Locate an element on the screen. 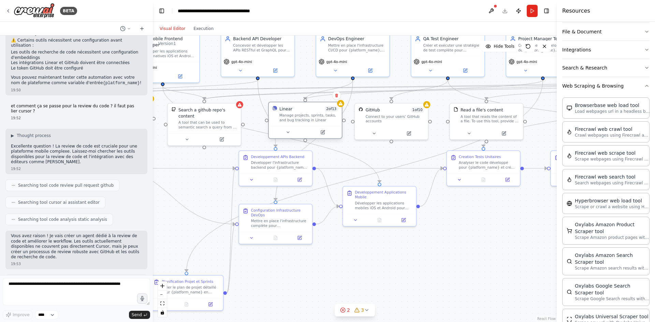  g: Edge from 8daaf4c7-a367-420a-b3a2-b616b33b32ff to df80f801-8e9a-487b-8a3c-46ca8a036811 is located at coordinates (536, 168).